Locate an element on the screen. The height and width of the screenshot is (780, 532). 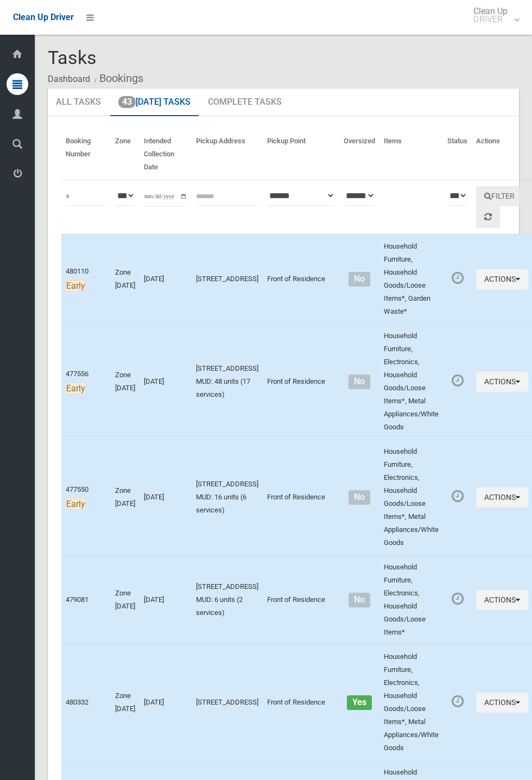
span: Clean Up Driver is located at coordinates (43, 17).